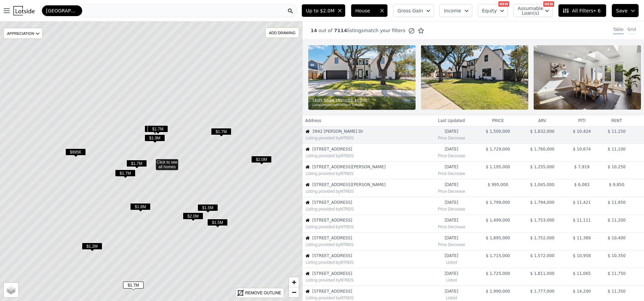  What do you see at coordinates (282, 33) in the screenshot?
I see `div: ADD DRAWING` at bounding box center [282, 33].